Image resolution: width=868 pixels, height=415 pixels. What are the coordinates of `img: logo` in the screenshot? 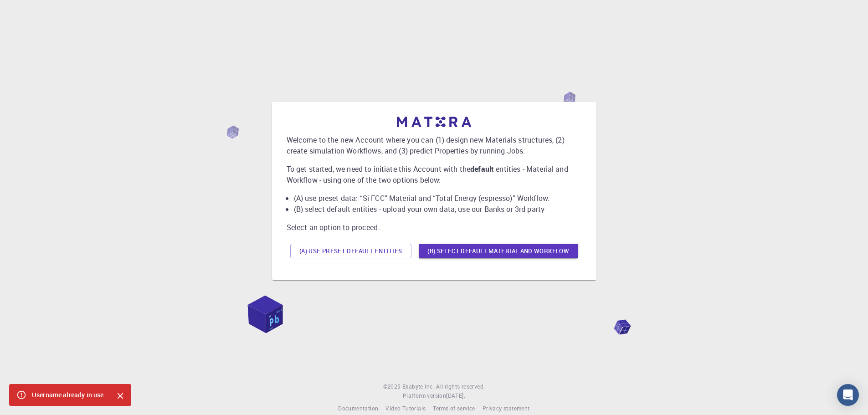 It's located at (434, 122).